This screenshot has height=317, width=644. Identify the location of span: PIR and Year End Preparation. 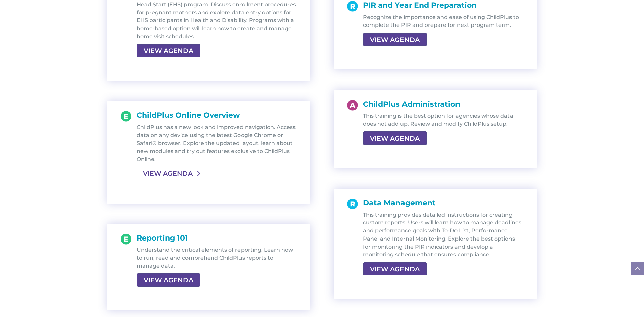
(419, 5).